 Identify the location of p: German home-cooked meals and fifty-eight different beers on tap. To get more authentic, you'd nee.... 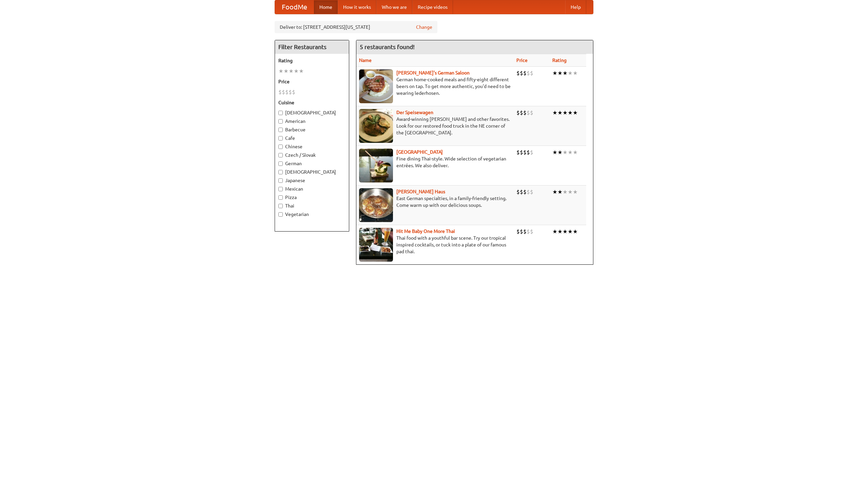
(435, 86).